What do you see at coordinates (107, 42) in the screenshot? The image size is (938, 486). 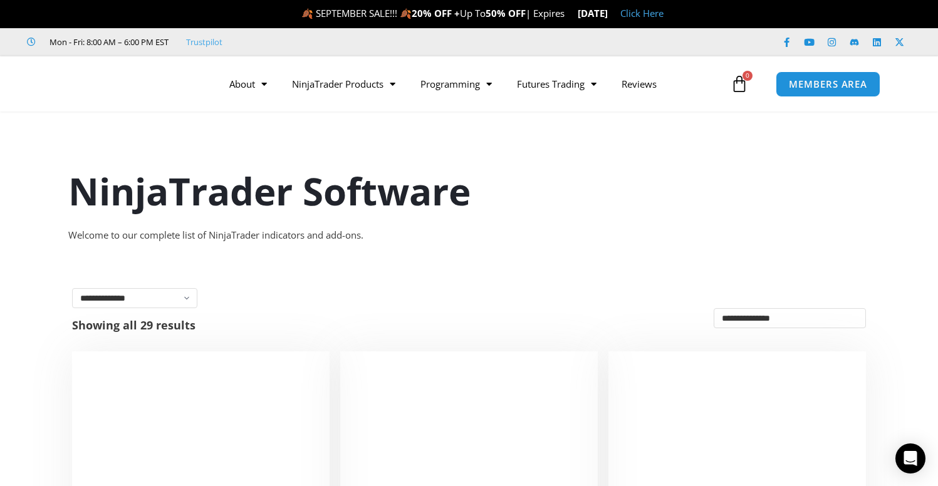 I see `span: Mon - Fri: 8:00 AM – 6:00 PM EST` at bounding box center [107, 42].